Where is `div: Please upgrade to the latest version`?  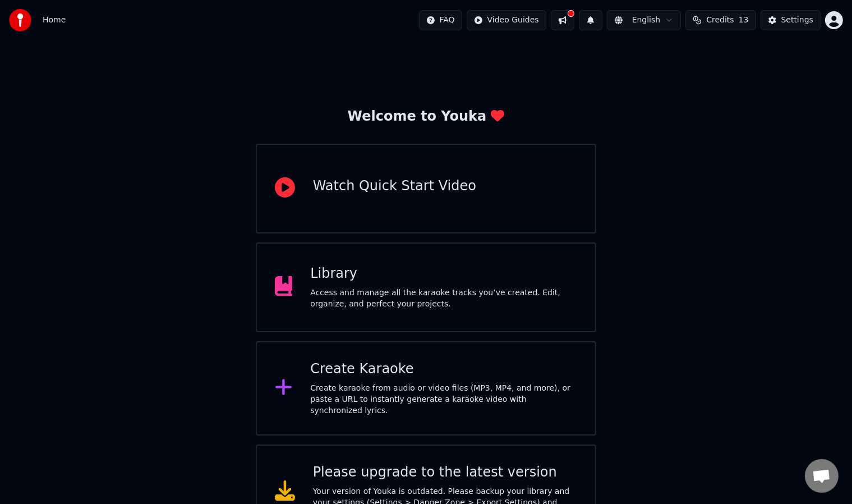
div: Please upgrade to the latest version is located at coordinates (446, 473).